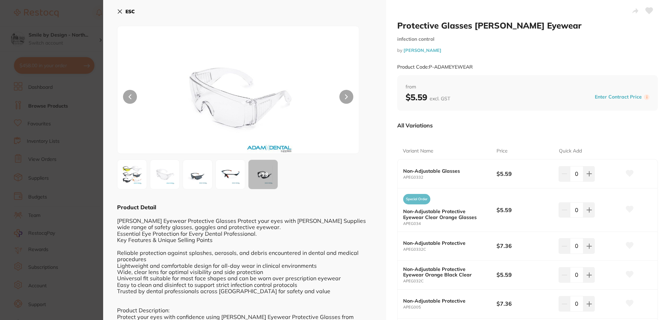 The width and height of the screenshot is (669, 320). What do you see at coordinates (618, 97) in the screenshot?
I see `button: Enter Contract Price` at bounding box center [618, 97].